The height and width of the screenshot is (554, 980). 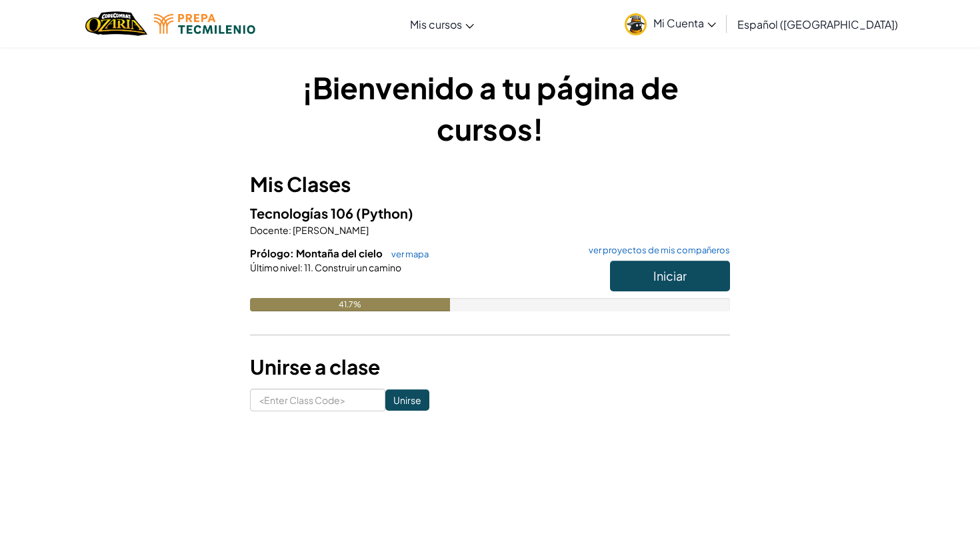 What do you see at coordinates (269, 230) in the screenshot?
I see `span: Docente` at bounding box center [269, 230].